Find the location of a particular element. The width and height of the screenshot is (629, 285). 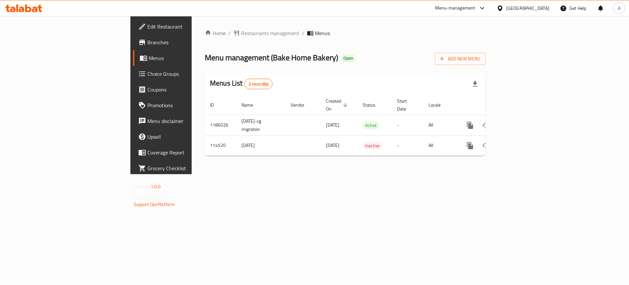

a: Coverage Report is located at coordinates (184, 152).